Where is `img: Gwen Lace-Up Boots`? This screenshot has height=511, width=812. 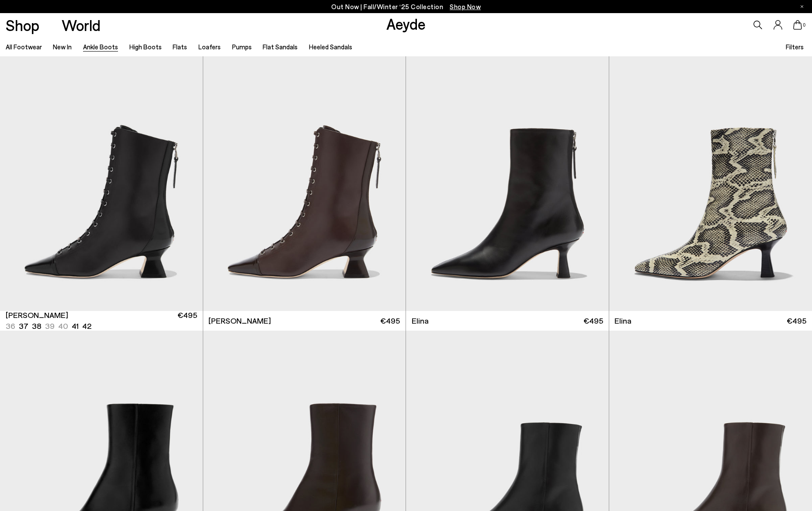
img: Gwen Lace-Up Boots is located at coordinates (304, 184).